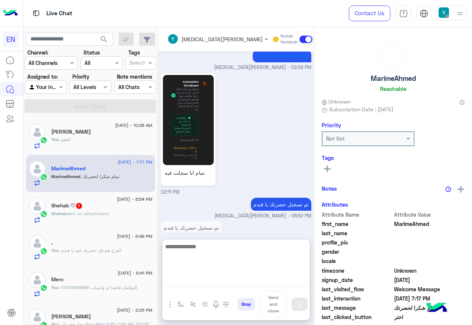 This screenshot has width=472, height=325. I want to click on span: الفرع هيدخل حضرتك فيه يا فندم, so click(90, 250).